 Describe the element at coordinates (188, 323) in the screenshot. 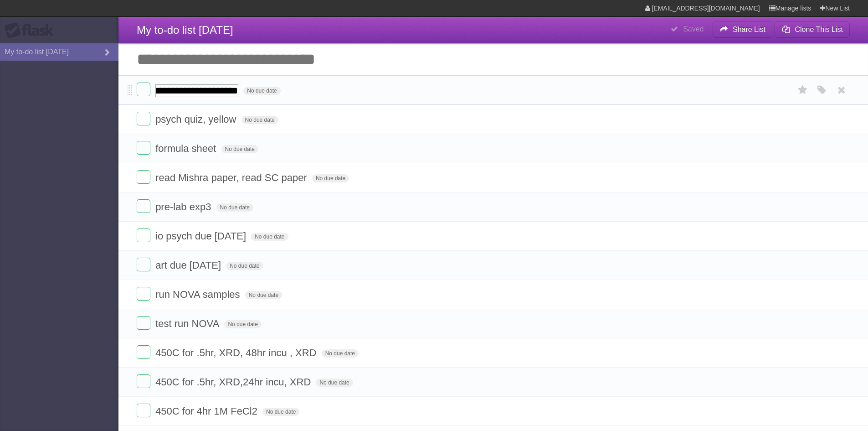

I see `span: test run NOVA` at that location.